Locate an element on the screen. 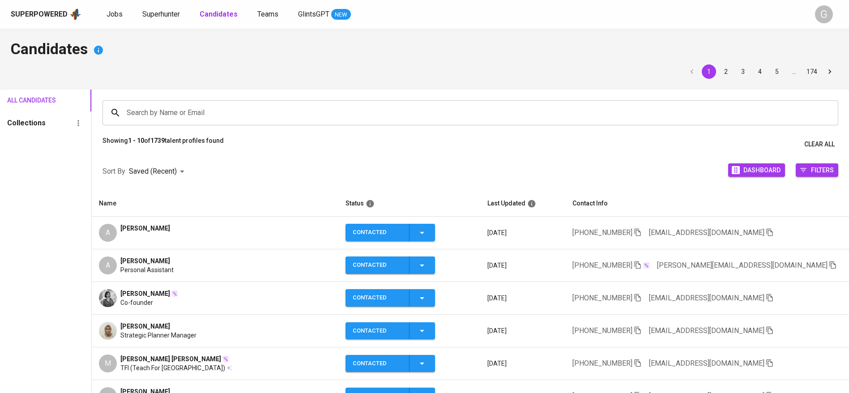 This screenshot has height=393, width=849. p: Showing of talent profiles found is located at coordinates (163, 144).